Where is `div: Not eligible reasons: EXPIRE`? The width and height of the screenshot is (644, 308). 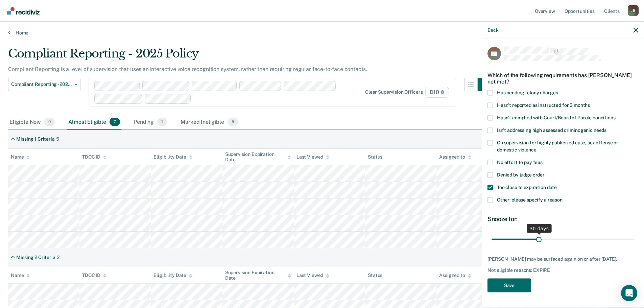 div: Not eligible reasons: EXPIRE is located at coordinates (563, 270).